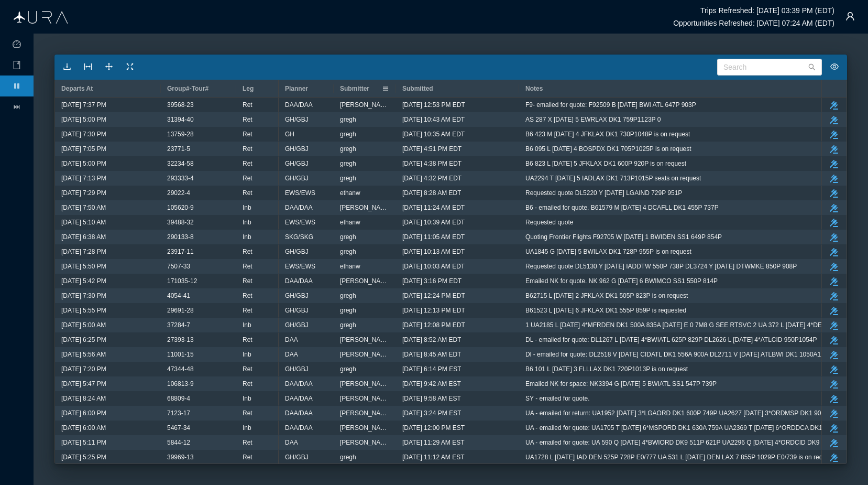 This screenshot has height=485, width=868. I want to click on span: 47344-48, so click(180, 369).